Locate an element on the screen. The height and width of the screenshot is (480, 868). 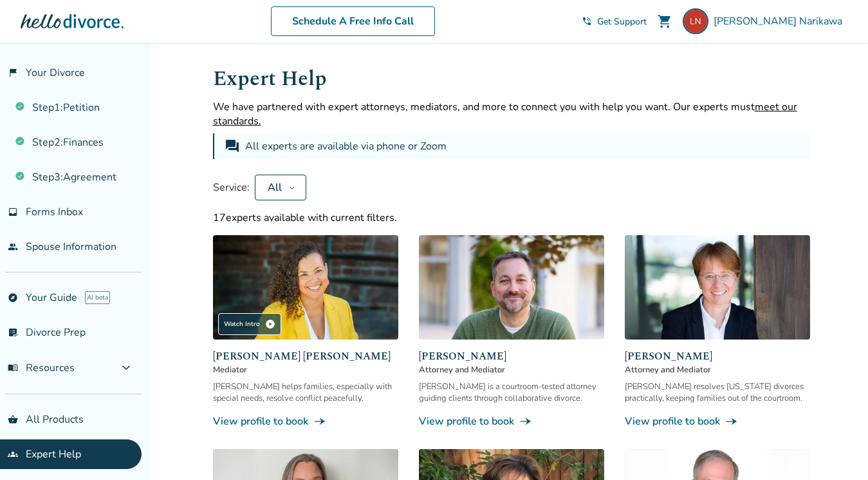
span: Get Support is located at coordinates (621, 21).